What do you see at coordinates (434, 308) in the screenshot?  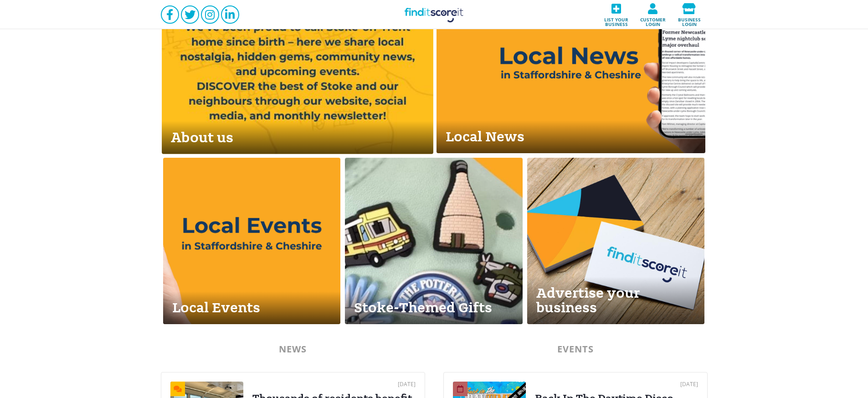 I see `div: Stoke-Themed Gifts` at bounding box center [434, 308].